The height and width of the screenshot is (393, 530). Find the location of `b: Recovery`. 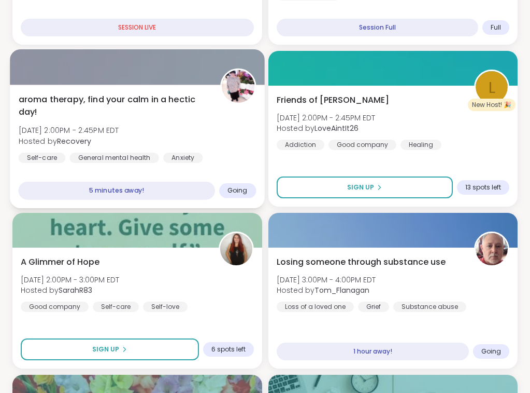

b: Recovery is located at coordinates (74, 141).